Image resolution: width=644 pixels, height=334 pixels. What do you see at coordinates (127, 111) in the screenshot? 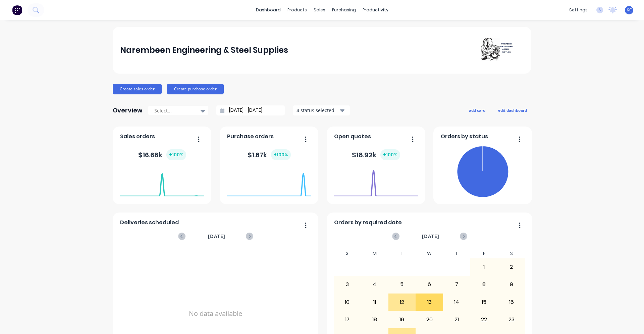
I see `div: Overview` at bounding box center [127, 111].